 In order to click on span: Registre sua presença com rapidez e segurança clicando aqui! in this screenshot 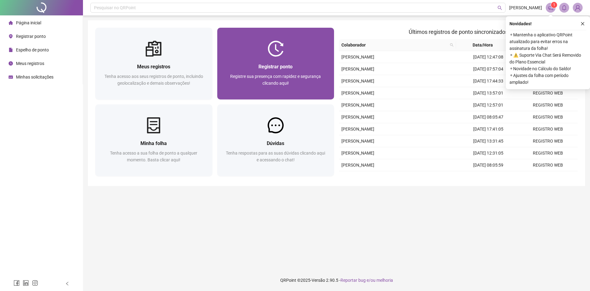, I will do `click(276, 80)`.